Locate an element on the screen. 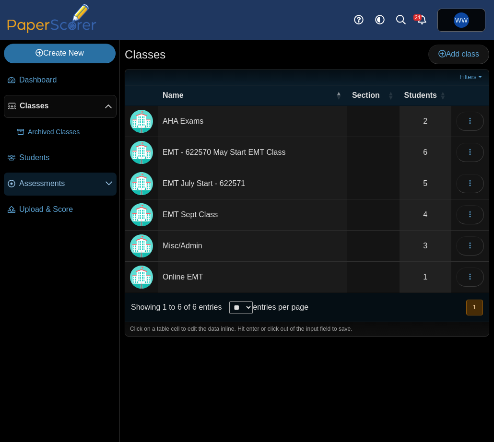 Image resolution: width=494 pixels, height=442 pixels. a: 6 is located at coordinates (425, 152).